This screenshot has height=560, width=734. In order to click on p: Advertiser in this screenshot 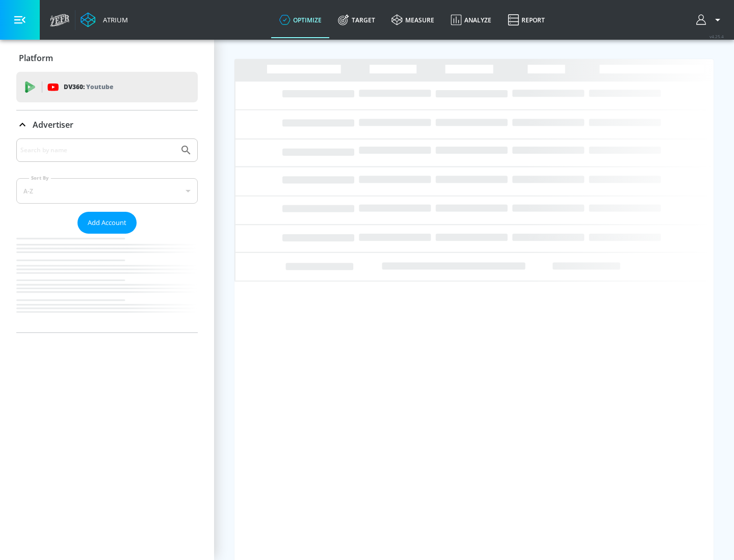, I will do `click(53, 125)`.